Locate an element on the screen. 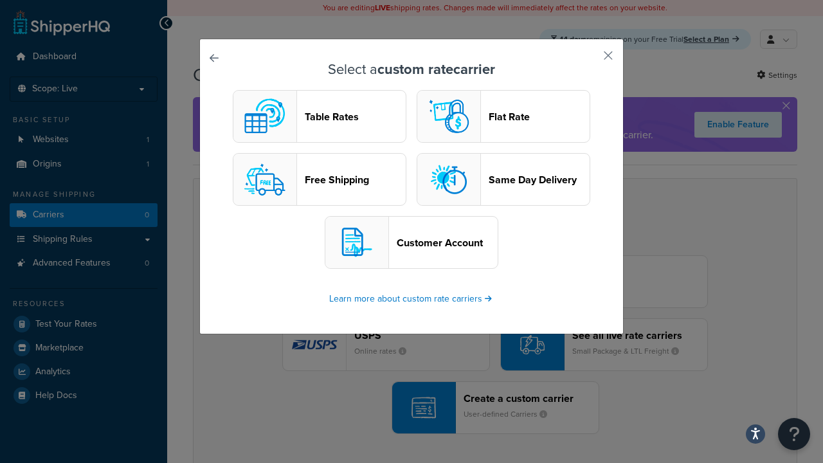  img: free logo is located at coordinates (265, 179).